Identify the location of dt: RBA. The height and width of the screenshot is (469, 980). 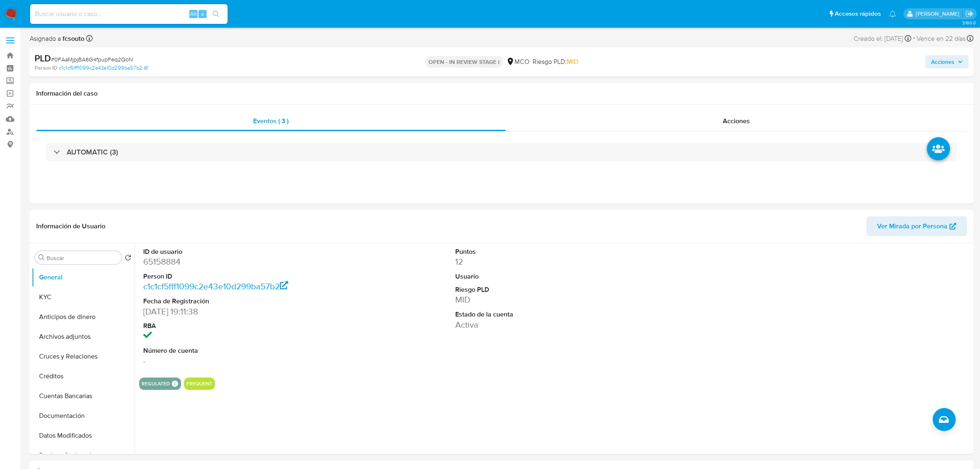
(244, 326).